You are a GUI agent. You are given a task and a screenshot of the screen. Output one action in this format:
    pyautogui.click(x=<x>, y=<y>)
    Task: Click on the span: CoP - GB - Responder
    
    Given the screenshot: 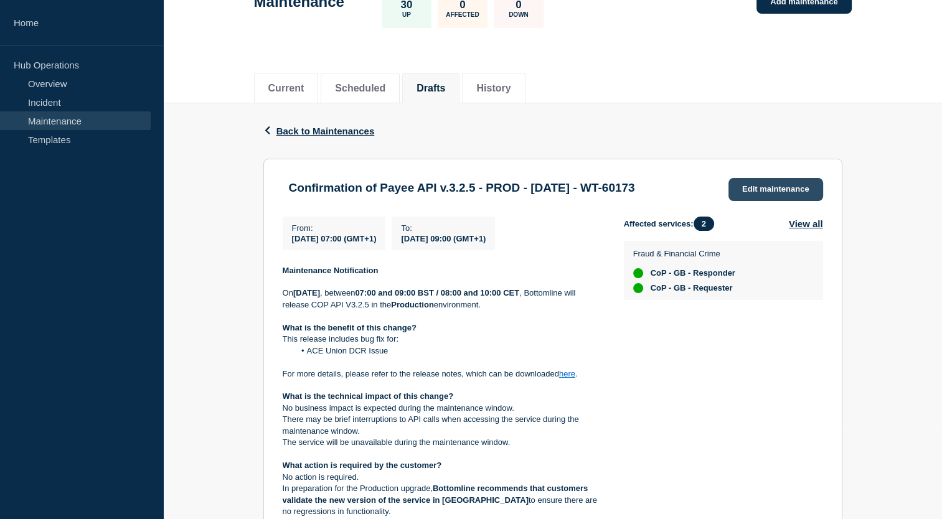 What is the action you would take?
    pyautogui.click(x=693, y=273)
    